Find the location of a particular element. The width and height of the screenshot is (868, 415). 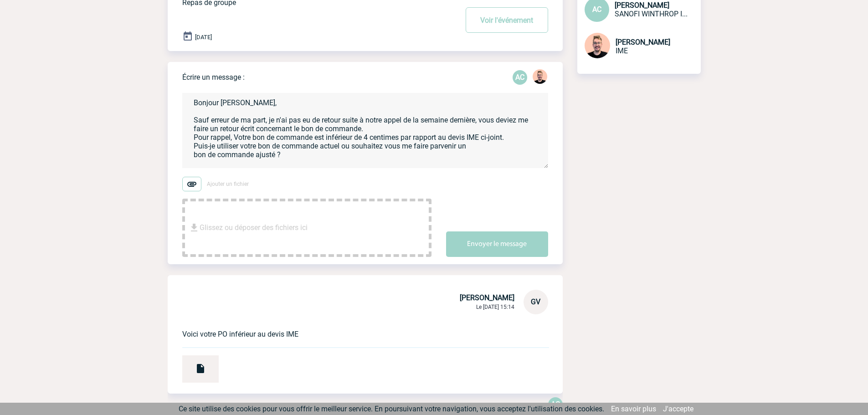

span: Ce site utilise des cookies pour vous offrir le meilleur service. En poursuivant votre navigation... is located at coordinates (391, 409).